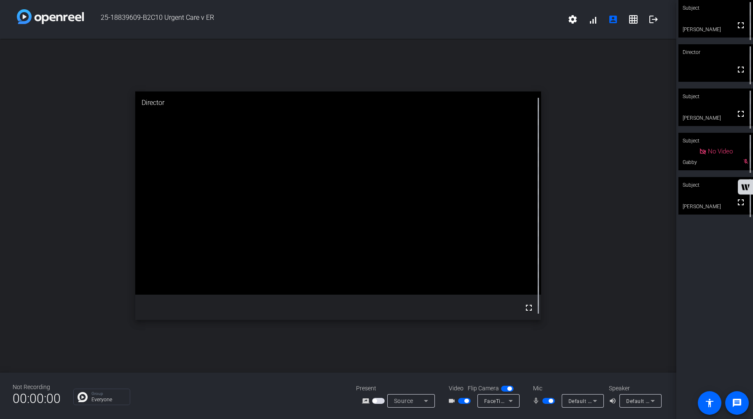 The image size is (753, 419). I want to click on mat-icon: message, so click(737, 403).